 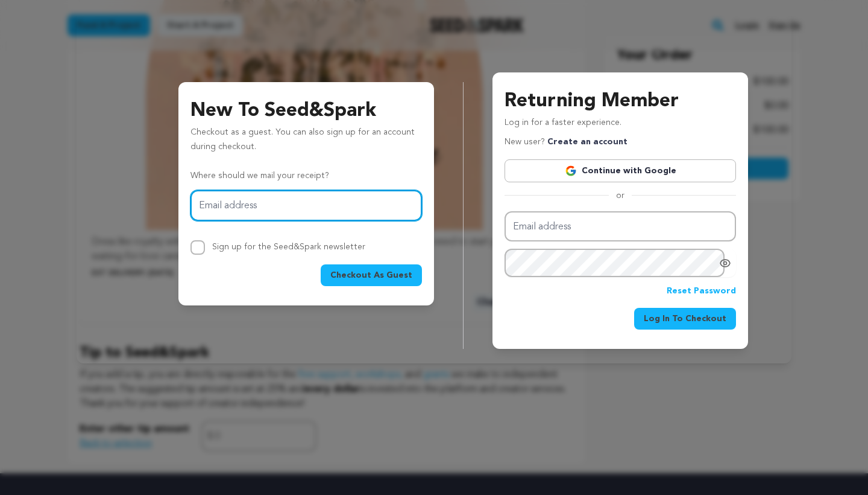 I want to click on a: Reset Password, so click(x=701, y=291).